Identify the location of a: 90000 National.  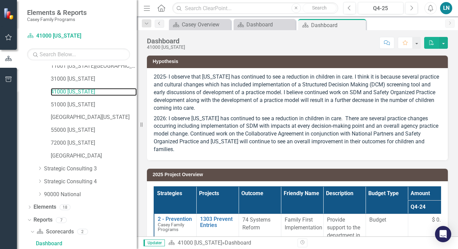
(90, 194).